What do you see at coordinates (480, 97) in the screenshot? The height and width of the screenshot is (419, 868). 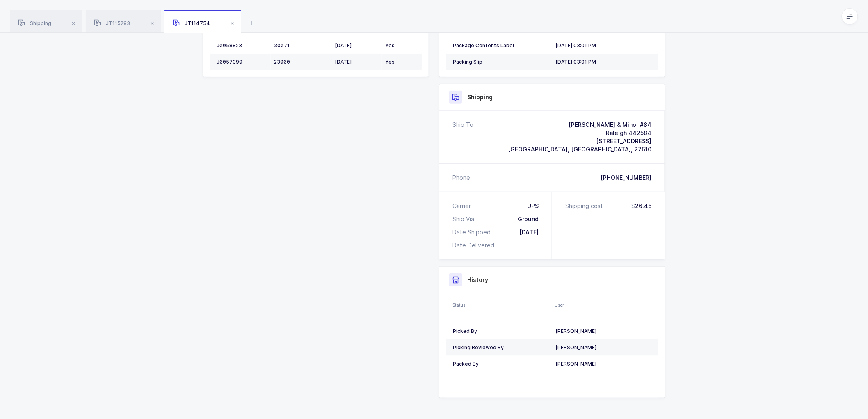 I see `h3: Shipping` at bounding box center [480, 97].